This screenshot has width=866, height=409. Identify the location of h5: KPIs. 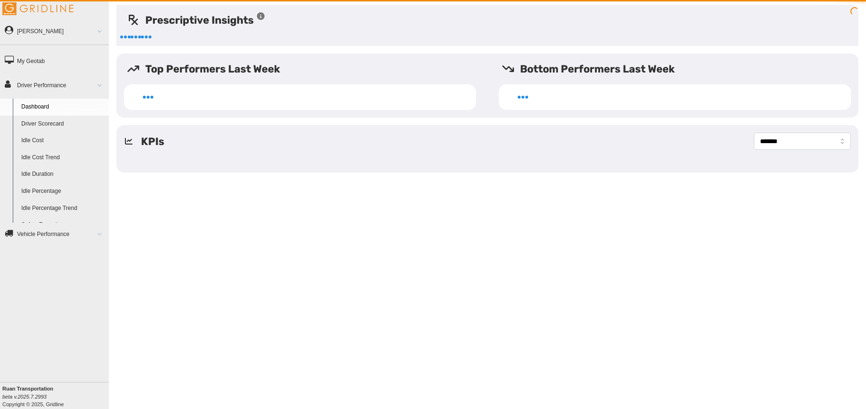
(152, 141).